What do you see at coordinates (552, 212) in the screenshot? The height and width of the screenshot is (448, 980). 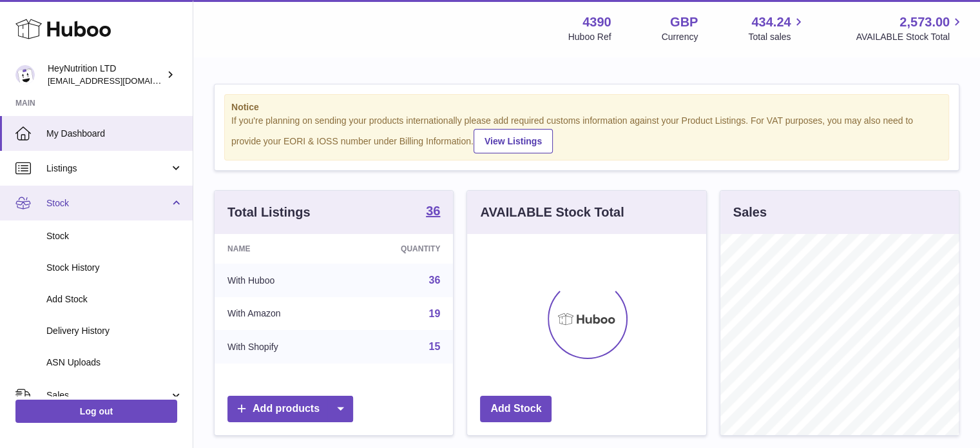 I see `h3: AVAILABLE Stock Total` at bounding box center [552, 212].